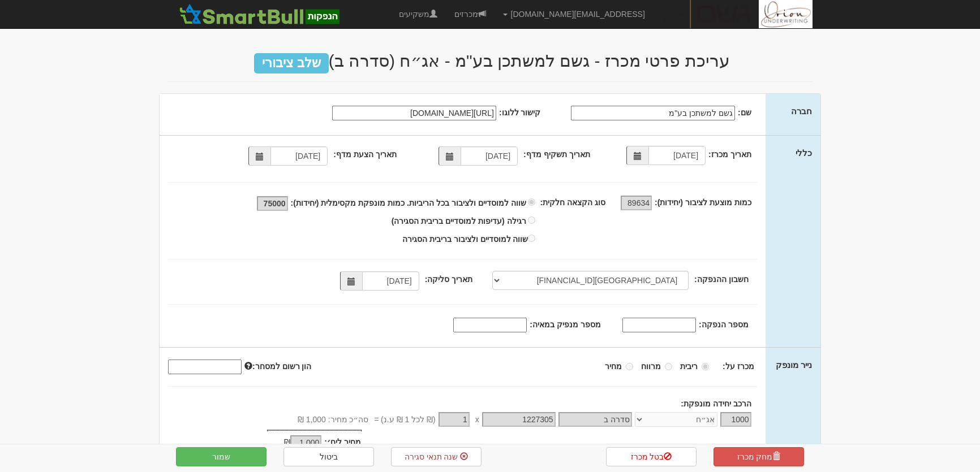 Image resolution: width=980 pixels, height=472 pixels. Describe the element at coordinates (348, 204) in the screenshot. I see `label: כמות מונפקת מקסימלית (יחידות):` at that location.